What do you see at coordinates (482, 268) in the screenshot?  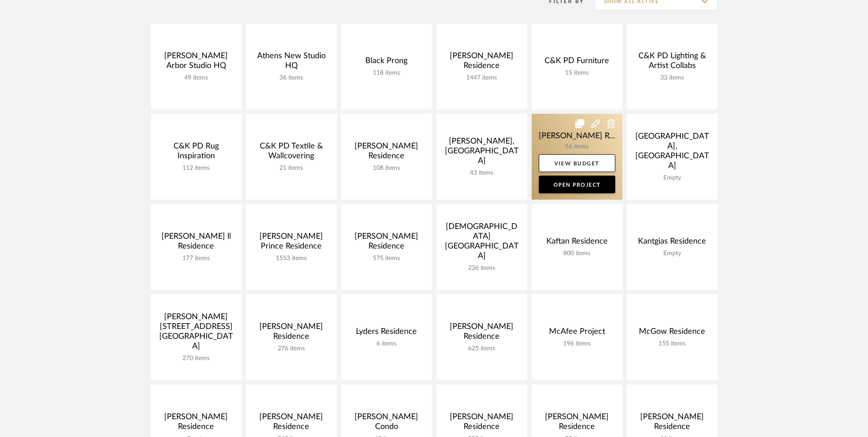 I see `div: 236 items` at bounding box center [482, 268].